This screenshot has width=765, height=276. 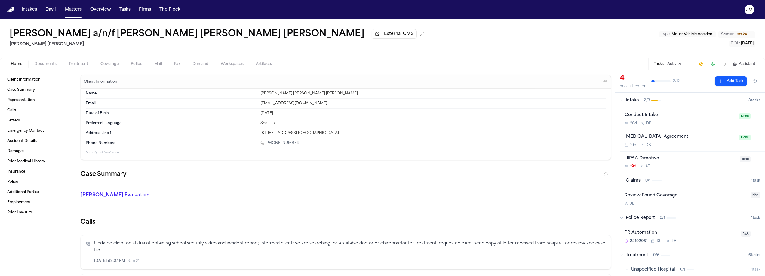 I want to click on div: Conduct Intake, so click(x=680, y=115).